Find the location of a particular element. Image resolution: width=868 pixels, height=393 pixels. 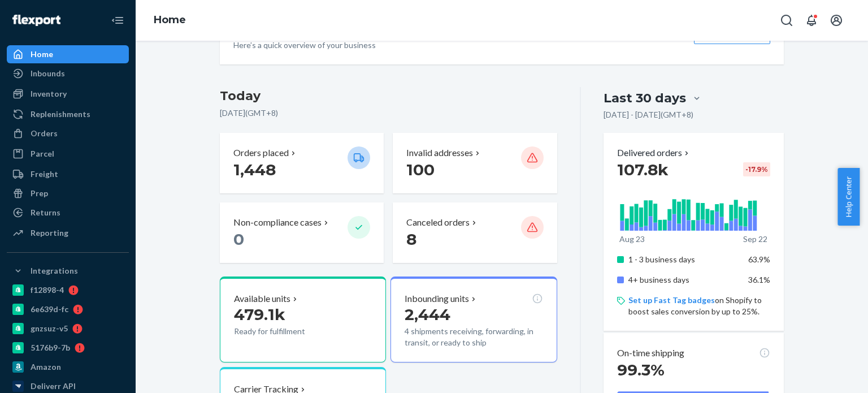

button: Open notifications is located at coordinates (812, 20).